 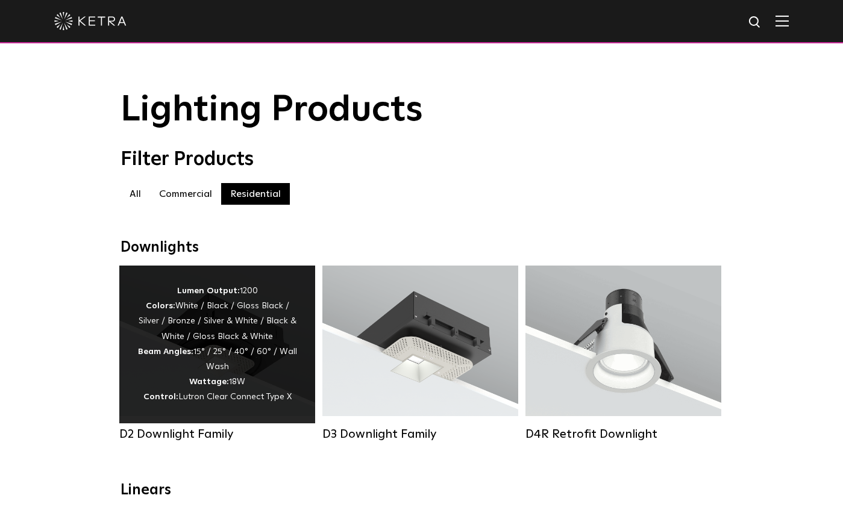 I want to click on strong: Lumen Output:, so click(x=208, y=291).